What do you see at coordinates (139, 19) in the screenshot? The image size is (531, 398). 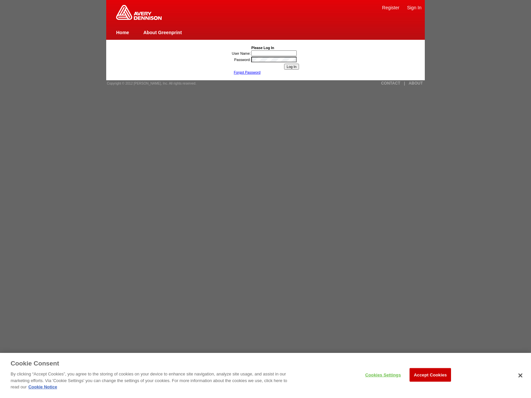 I see `a: Greenprint` at bounding box center [139, 19].